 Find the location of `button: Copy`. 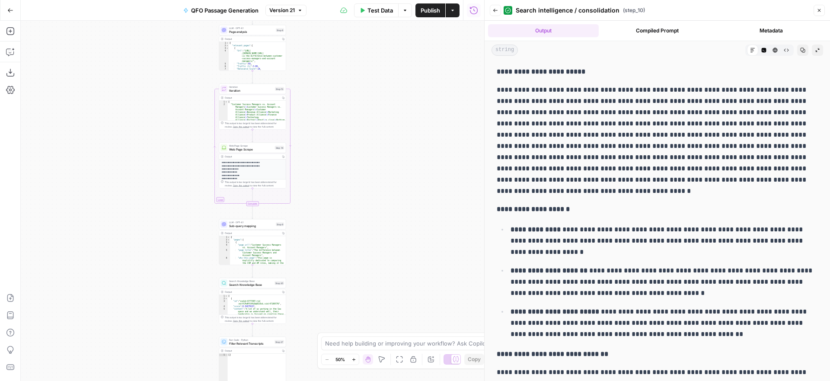

button: Copy is located at coordinates (474, 359).